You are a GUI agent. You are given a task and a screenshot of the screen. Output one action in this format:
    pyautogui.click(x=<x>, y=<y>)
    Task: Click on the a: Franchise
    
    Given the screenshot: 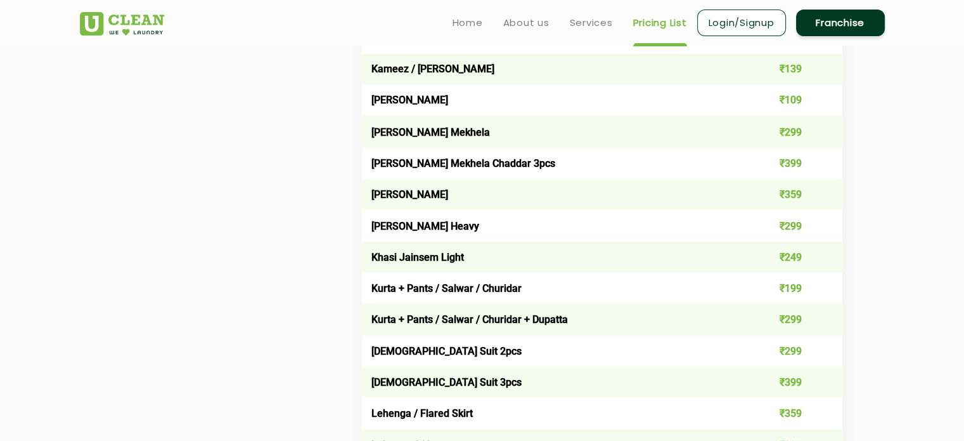 What is the action you would take?
    pyautogui.click(x=840, y=23)
    